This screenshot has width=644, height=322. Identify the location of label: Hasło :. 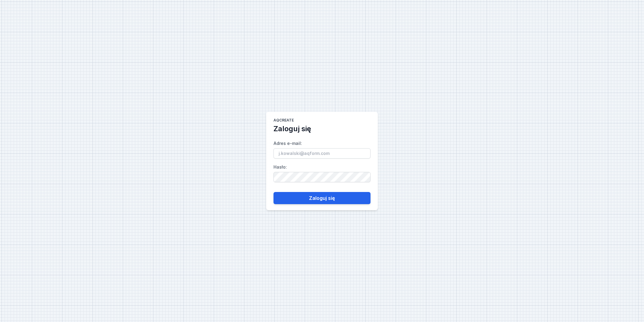
(322, 172).